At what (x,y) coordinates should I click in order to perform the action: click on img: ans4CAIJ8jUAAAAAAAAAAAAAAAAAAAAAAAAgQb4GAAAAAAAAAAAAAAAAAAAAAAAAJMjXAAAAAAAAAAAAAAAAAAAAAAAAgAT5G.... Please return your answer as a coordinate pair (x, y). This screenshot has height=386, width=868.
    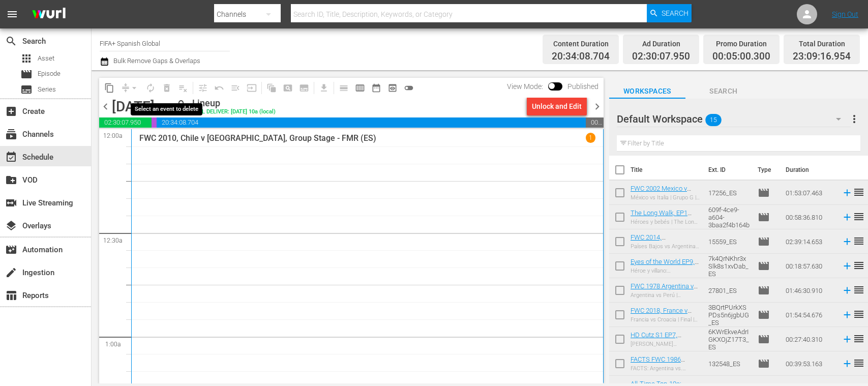
    Looking at the image, I should click on (49, 14).